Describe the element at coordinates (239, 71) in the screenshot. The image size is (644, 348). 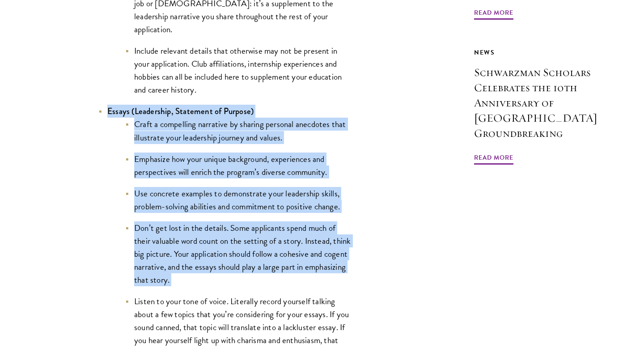
I see `li: Include relevant details that otherwise may not be present in your application. Club affiliations...` at that location.